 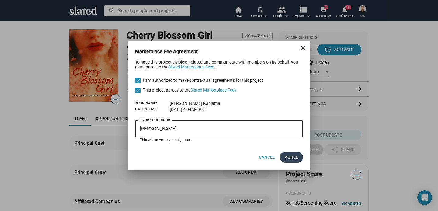 I want to click on span: This project agrees to the, so click(x=189, y=90).